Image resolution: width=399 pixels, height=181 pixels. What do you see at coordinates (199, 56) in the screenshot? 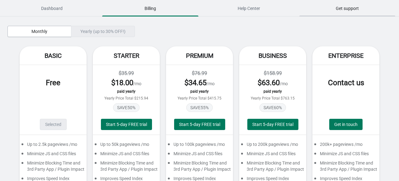
I see `div: Premium` at bounding box center [199, 56].